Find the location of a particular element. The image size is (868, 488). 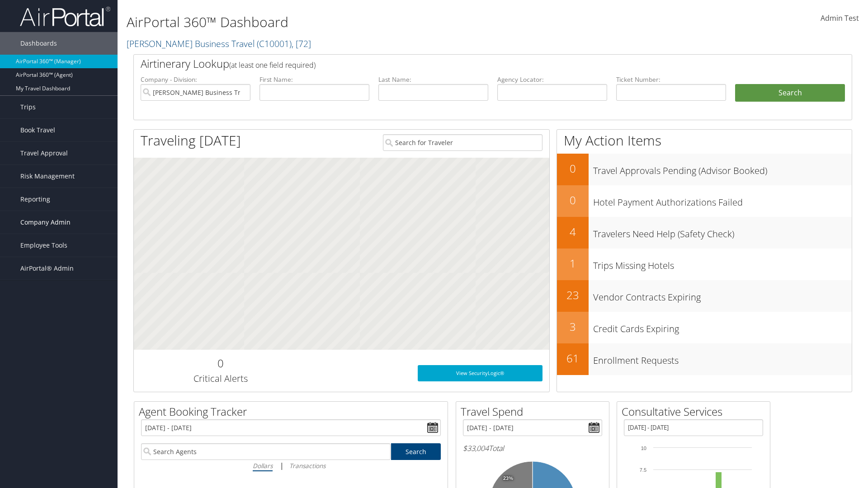

label: Company - Division: is located at coordinates (195, 80).